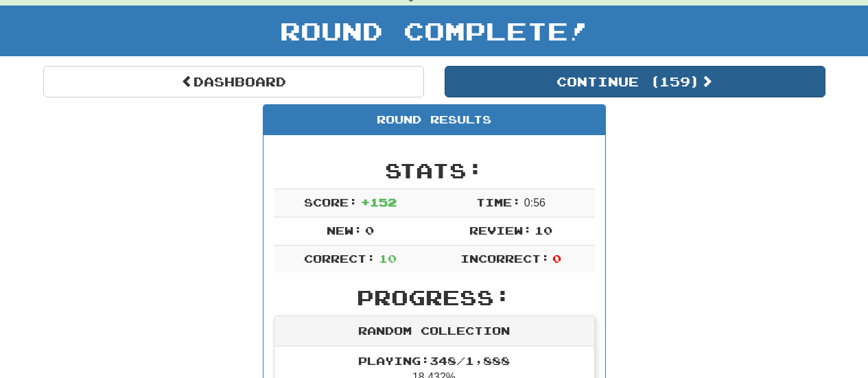 The width and height of the screenshot is (868, 378). I want to click on h1: Round Complete!, so click(433, 31).